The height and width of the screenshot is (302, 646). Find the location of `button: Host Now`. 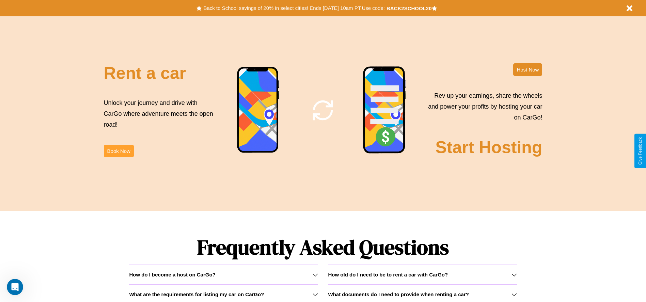

button: Host Now is located at coordinates (527, 69).